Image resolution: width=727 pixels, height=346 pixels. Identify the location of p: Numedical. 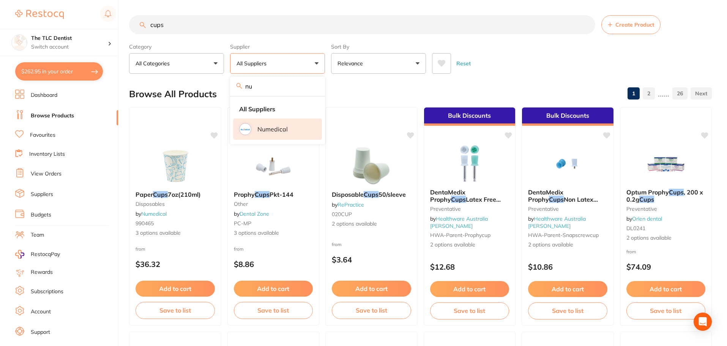
(272, 129).